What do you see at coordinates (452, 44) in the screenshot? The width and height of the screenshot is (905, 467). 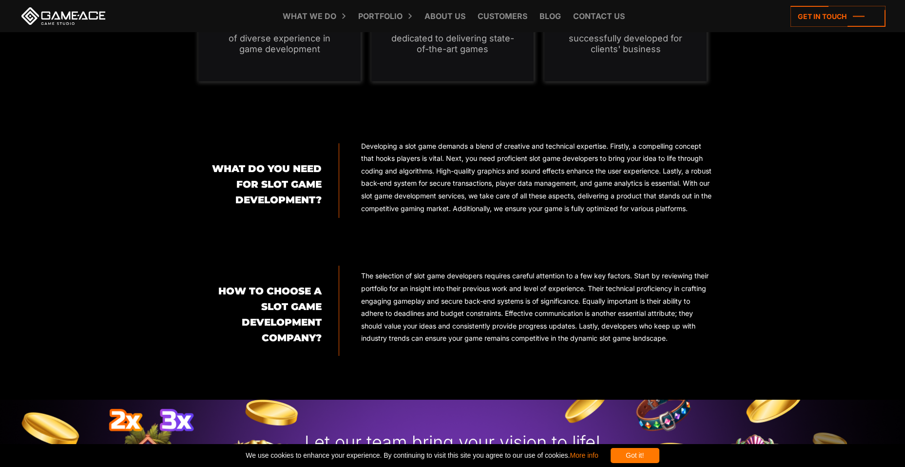 I see `p: dedicated to delivering state-of-the-art games` at bounding box center [452, 44].